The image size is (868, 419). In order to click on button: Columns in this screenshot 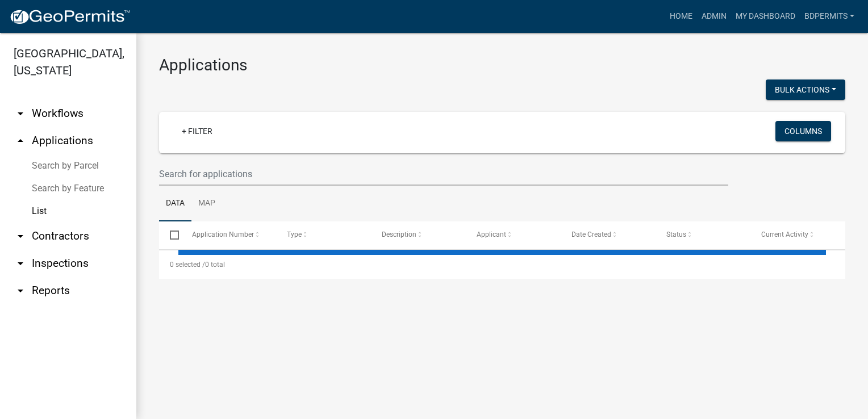, I will do `click(804, 131)`.